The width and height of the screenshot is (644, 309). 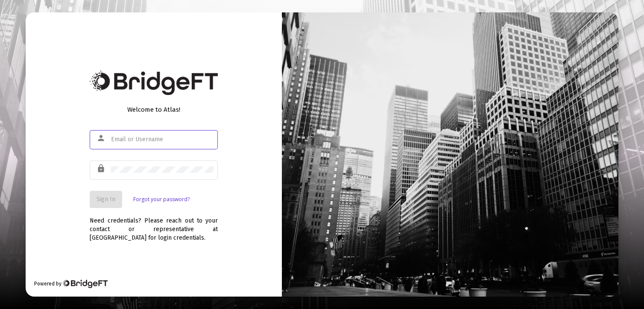 I want to click on a: Forgot your password?, so click(x=162, y=199).